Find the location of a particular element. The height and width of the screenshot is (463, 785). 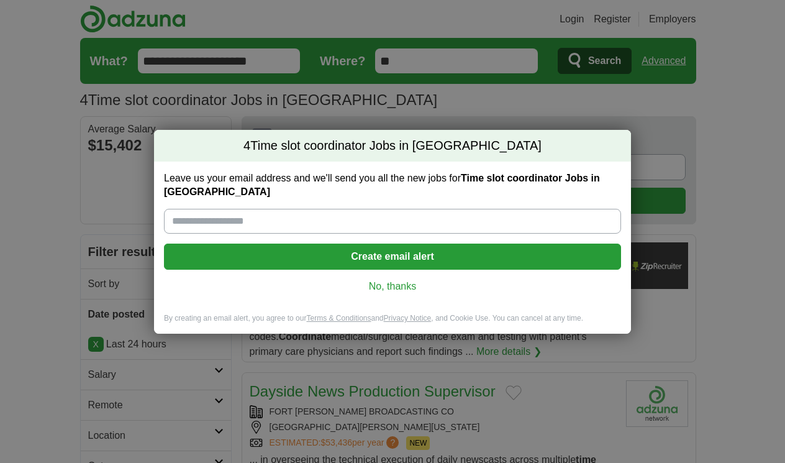

button: Create email alert is located at coordinates (392, 256).